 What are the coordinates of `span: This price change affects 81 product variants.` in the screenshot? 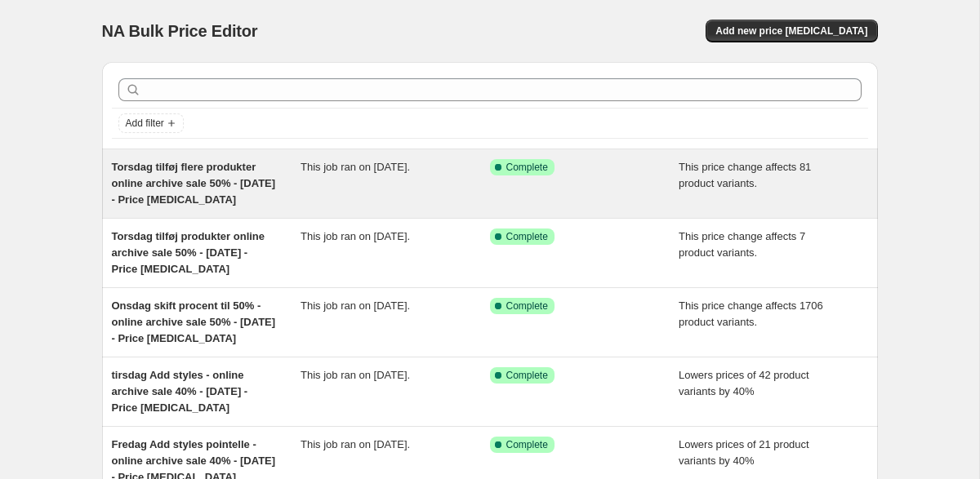 It's located at (745, 175).